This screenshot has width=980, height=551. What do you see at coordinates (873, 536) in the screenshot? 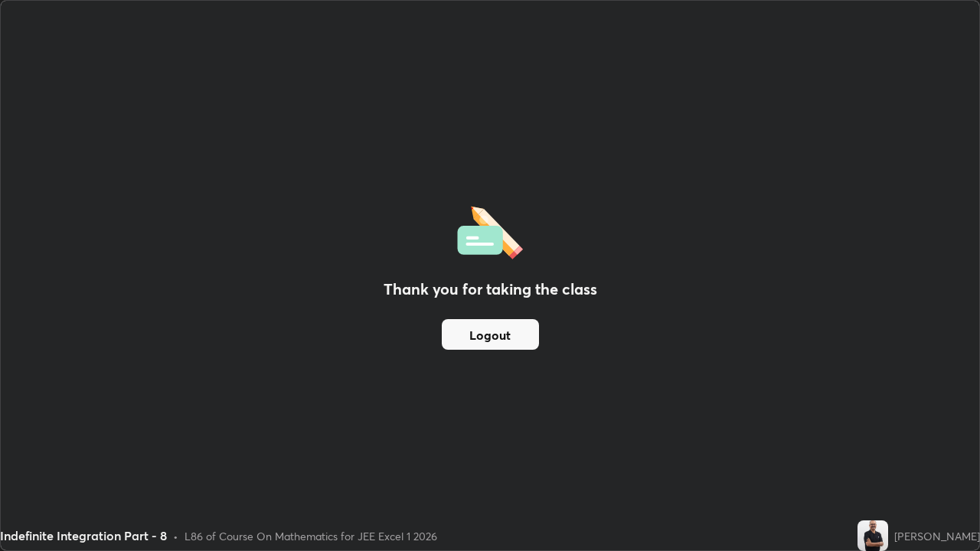
I see `img: f4fe20449b554fa787a96a8b723f4a54.jpg` at bounding box center [873, 536].